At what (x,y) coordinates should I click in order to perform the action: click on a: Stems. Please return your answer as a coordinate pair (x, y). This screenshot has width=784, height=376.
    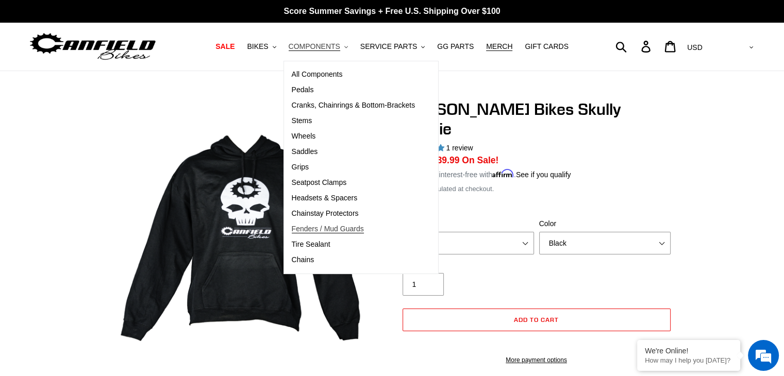
    Looking at the image, I should click on (354, 121).